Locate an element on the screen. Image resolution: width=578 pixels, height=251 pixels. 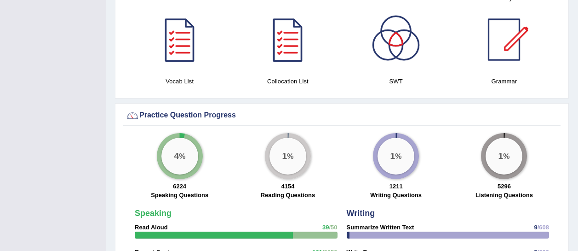
big: 4 is located at coordinates (176, 156).